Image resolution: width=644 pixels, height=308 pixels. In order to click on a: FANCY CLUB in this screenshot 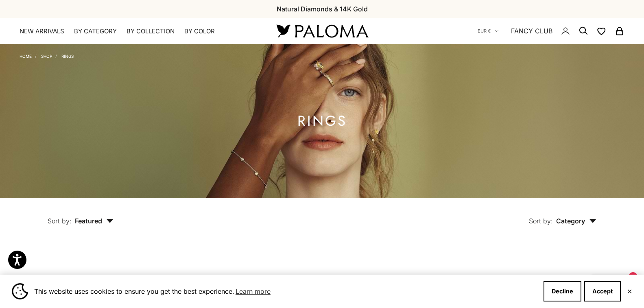, I will do `click(532, 31)`.